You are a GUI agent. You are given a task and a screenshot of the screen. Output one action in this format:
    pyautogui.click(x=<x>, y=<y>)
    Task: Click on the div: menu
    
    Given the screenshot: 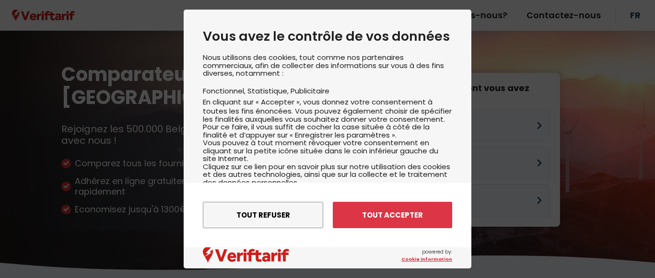 What is the action you would take?
    pyautogui.click(x=327, y=215)
    